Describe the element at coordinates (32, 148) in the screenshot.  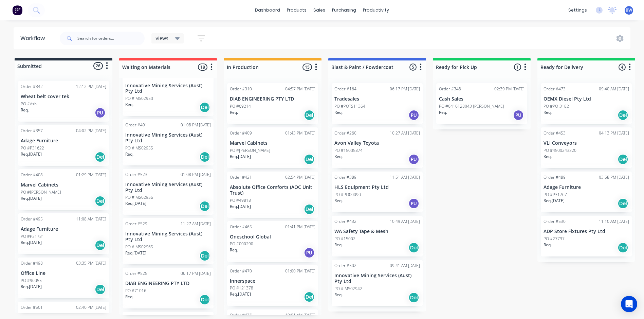
I see `p: PO #P31622` at that location.